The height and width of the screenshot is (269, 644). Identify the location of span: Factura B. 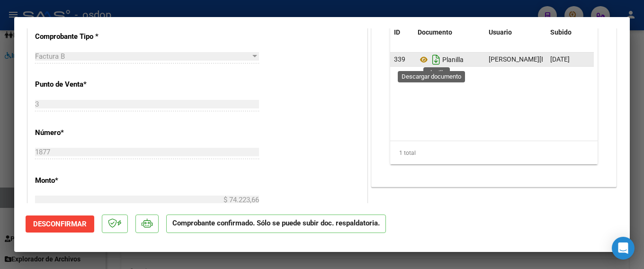
(50, 56).